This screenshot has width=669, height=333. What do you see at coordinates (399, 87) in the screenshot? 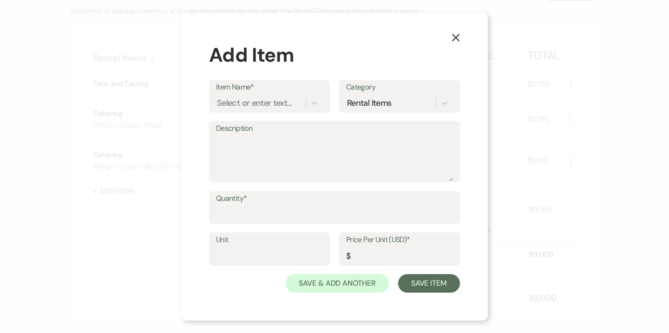
I see `label: Category` at bounding box center [399, 87].